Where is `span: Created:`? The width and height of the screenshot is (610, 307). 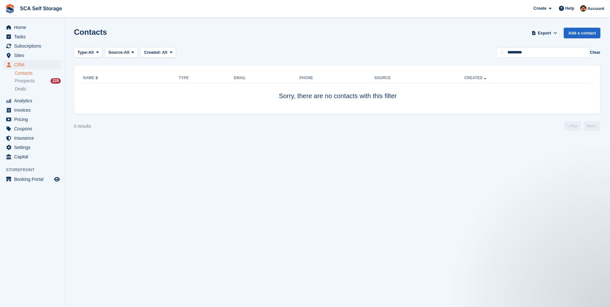 span: Created: is located at coordinates (152, 52).